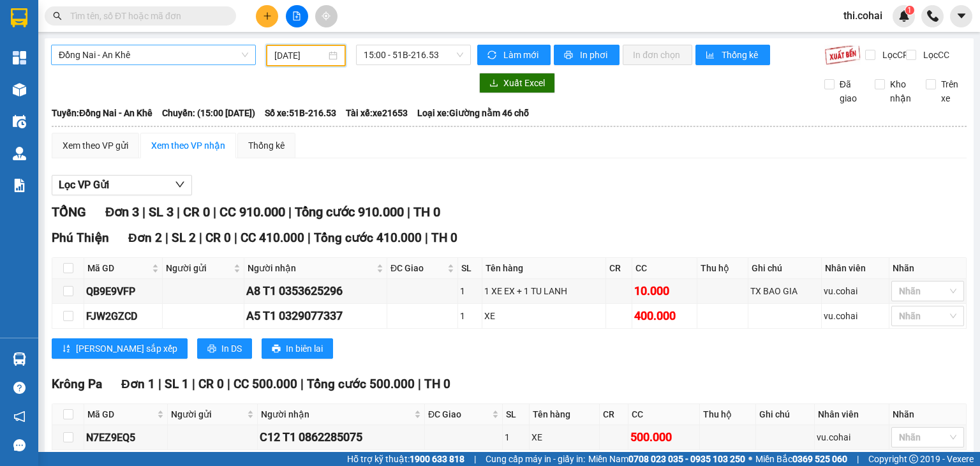 Image resolution: width=980 pixels, height=466 pixels. I want to click on button: printerIn phơi, so click(586, 55).